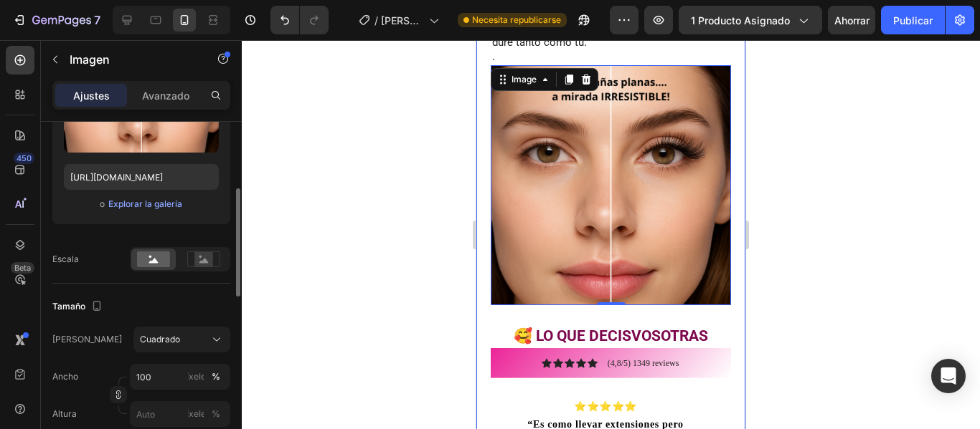 The height and width of the screenshot is (429, 980). Describe the element at coordinates (145, 204) in the screenshot. I see `button: Explorar la galería` at that location.